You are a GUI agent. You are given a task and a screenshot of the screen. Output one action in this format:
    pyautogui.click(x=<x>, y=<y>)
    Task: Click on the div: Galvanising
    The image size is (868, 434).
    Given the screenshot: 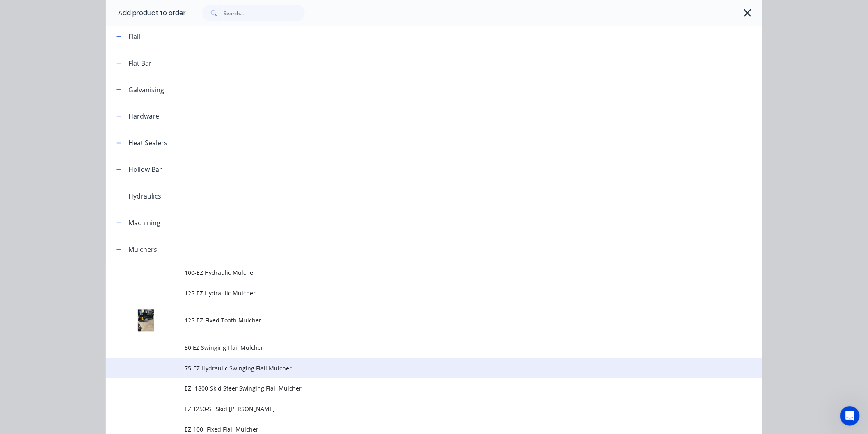 What is the action you would take?
    pyautogui.click(x=146, y=90)
    